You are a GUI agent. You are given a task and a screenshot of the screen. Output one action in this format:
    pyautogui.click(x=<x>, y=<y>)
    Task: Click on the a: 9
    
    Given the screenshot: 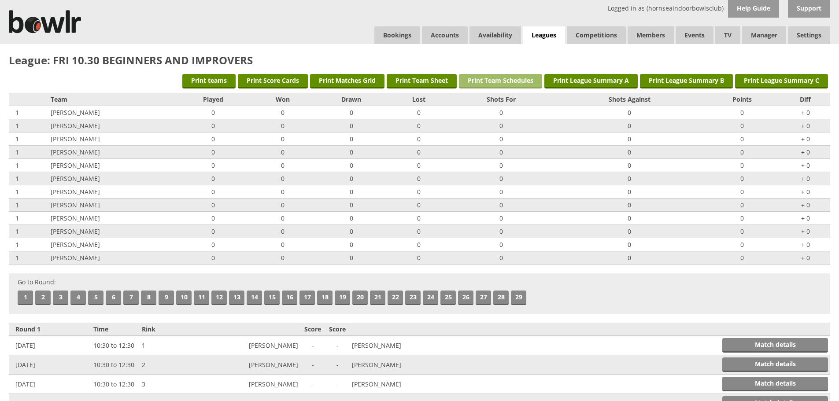 What is the action you would take?
    pyautogui.click(x=166, y=298)
    